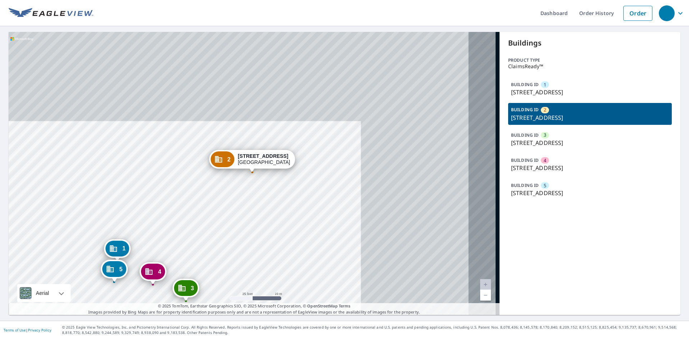  I want to click on a: Terms, so click(344, 306).